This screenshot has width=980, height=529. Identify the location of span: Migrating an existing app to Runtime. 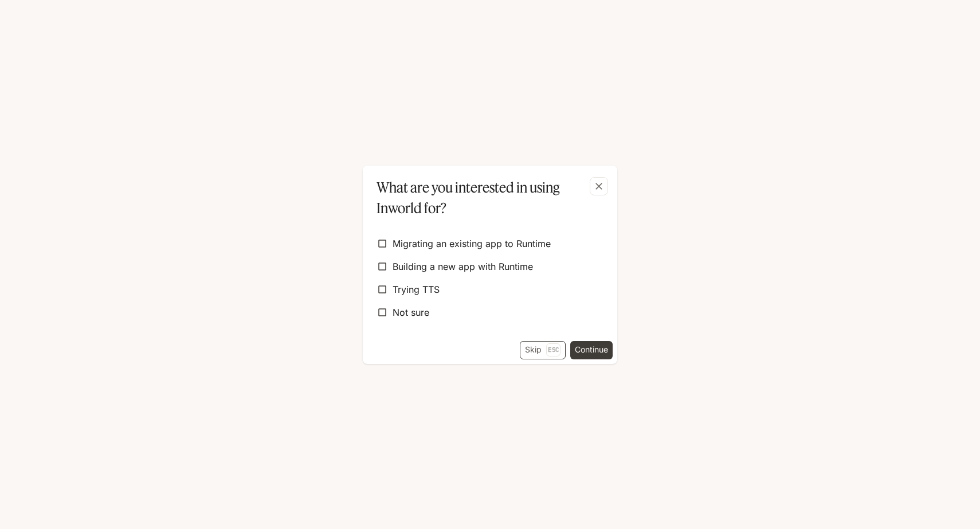
(471, 244).